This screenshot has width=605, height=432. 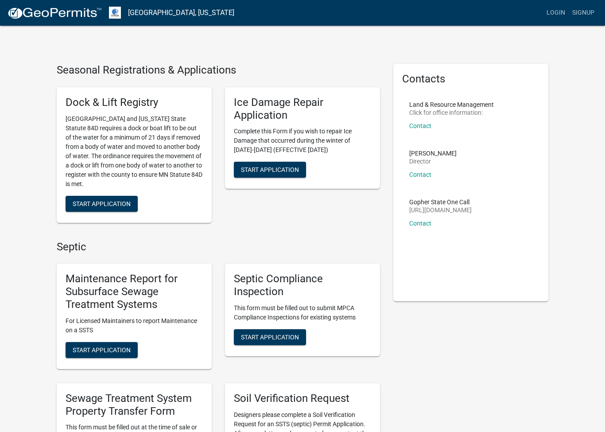 I want to click on h5: Sewage Treatment System Property Transfer Form, so click(x=134, y=405).